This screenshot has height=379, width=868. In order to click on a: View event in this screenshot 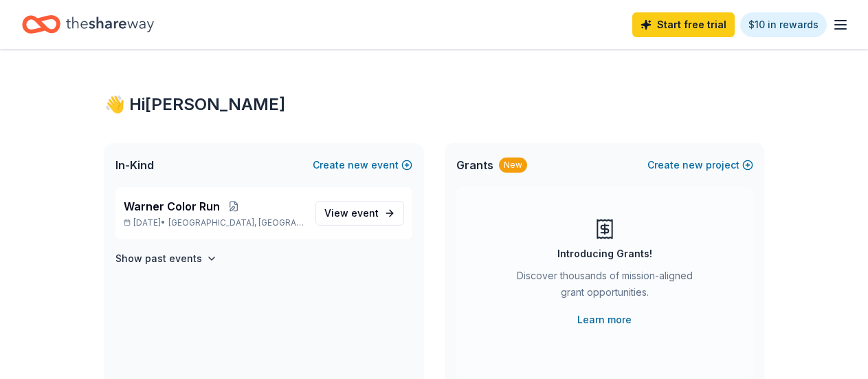, I will do `click(359, 214)`.